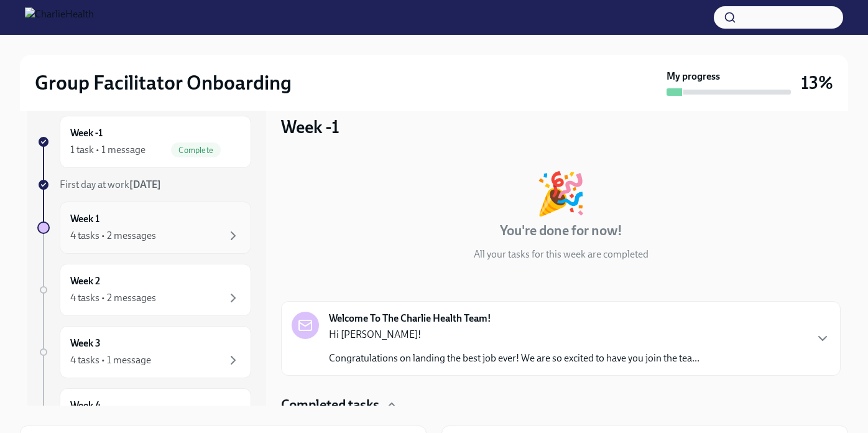 The image size is (868, 433). I want to click on h3: 13%, so click(816, 82).